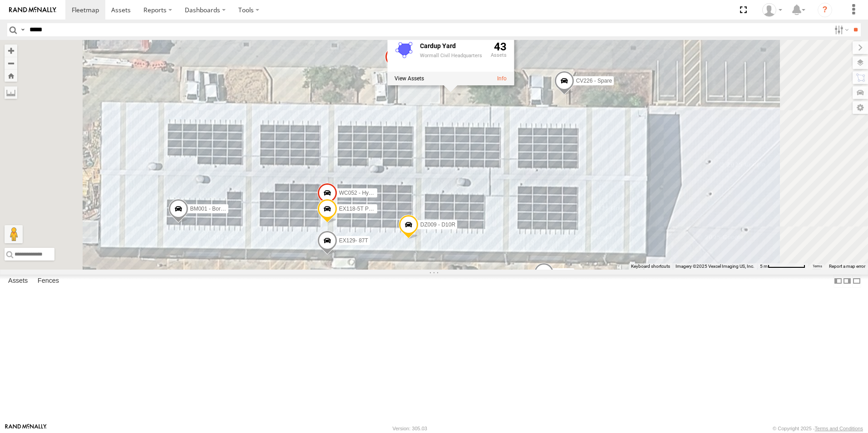  I want to click on button: Zoom Home, so click(11, 75).